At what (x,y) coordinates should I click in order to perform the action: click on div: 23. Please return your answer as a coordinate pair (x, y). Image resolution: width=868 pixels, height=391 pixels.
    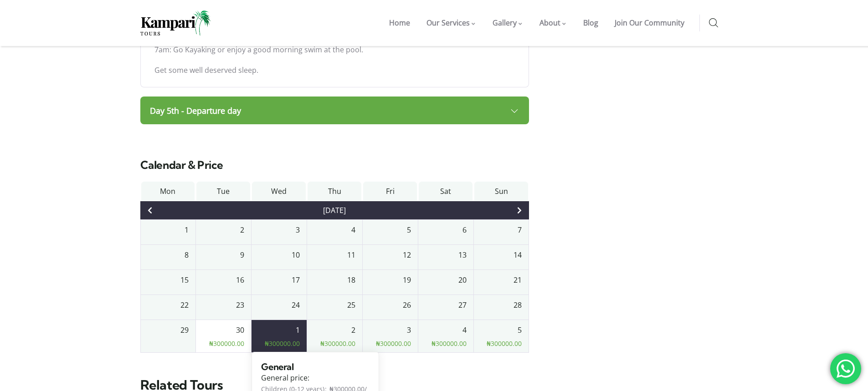
    Looking at the image, I should click on (223, 305).